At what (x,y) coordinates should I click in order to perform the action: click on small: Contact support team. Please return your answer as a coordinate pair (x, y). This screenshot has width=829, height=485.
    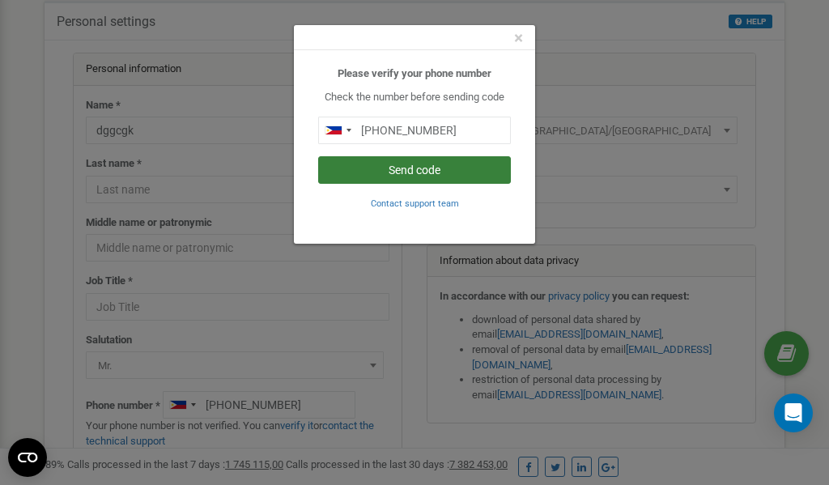
    Looking at the image, I should click on (414, 203).